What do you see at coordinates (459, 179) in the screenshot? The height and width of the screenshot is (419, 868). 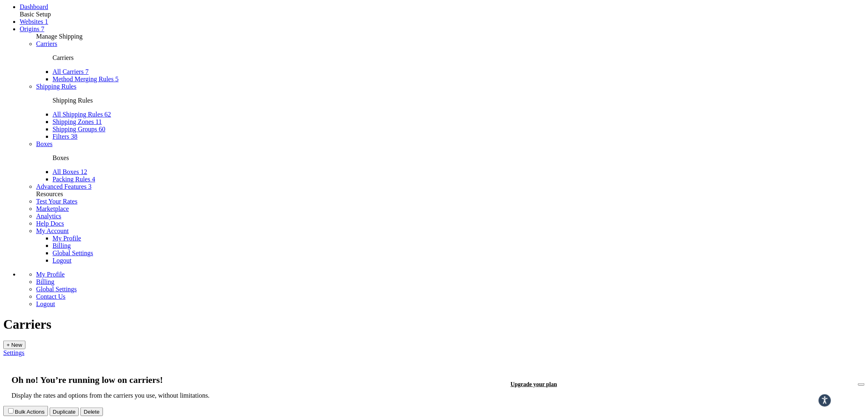 I see `li: Packing Rules` at bounding box center [459, 179].